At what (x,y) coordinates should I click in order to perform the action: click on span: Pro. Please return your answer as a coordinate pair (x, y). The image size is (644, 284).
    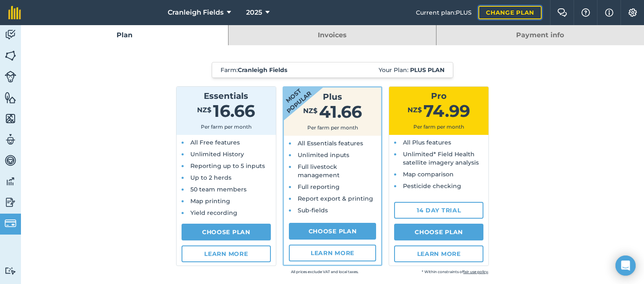
    Looking at the image, I should click on (439, 96).